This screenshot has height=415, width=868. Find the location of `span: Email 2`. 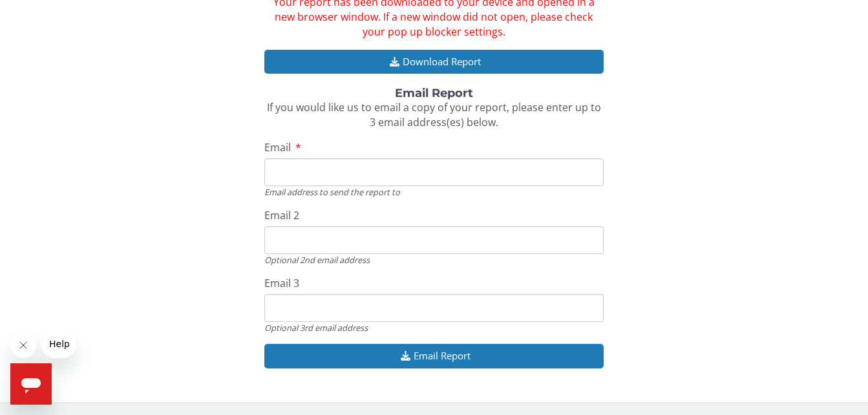

span: Email 2 is located at coordinates (282, 216).